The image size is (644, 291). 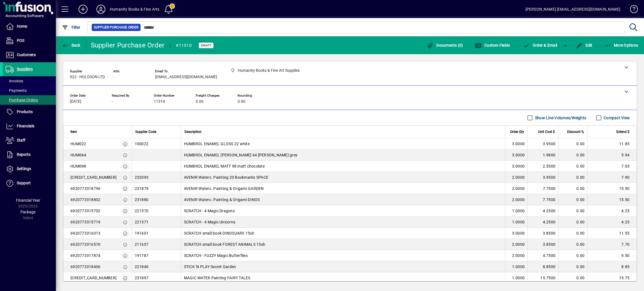 What do you see at coordinates (612, 166) in the screenshot?
I see `td: 7.65` at bounding box center [612, 166].